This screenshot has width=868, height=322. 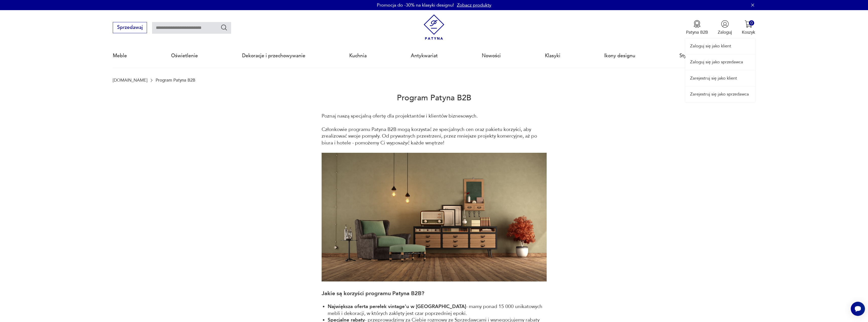 I want to click on a: Ikony designu, so click(x=619, y=56).